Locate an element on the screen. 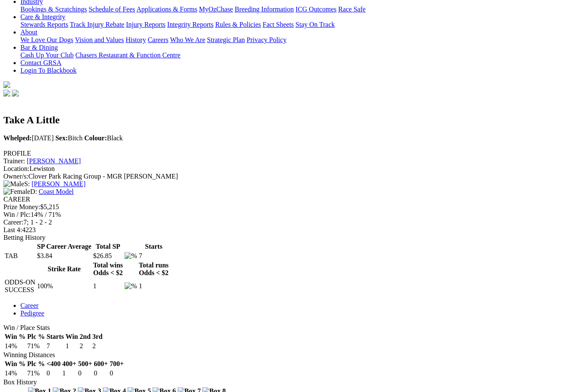 This screenshot has width=585, height=392. a: Stewards Reports is located at coordinates (44, 24).